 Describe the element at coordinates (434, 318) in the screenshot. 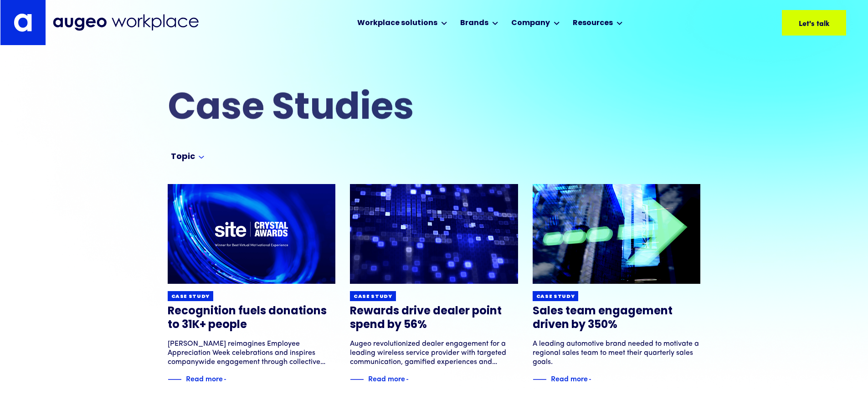

I see `h3: Rewards drive dealer point spend by 56%` at that location.